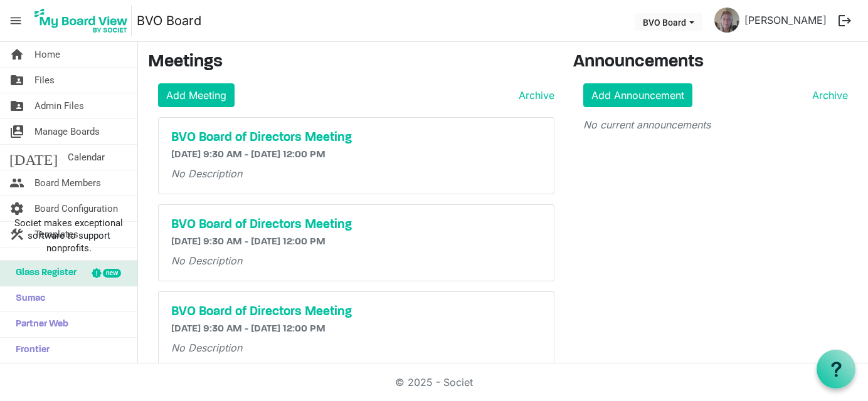 The height and width of the screenshot is (401, 868). I want to click on a: © 2025 - Societ, so click(434, 383).